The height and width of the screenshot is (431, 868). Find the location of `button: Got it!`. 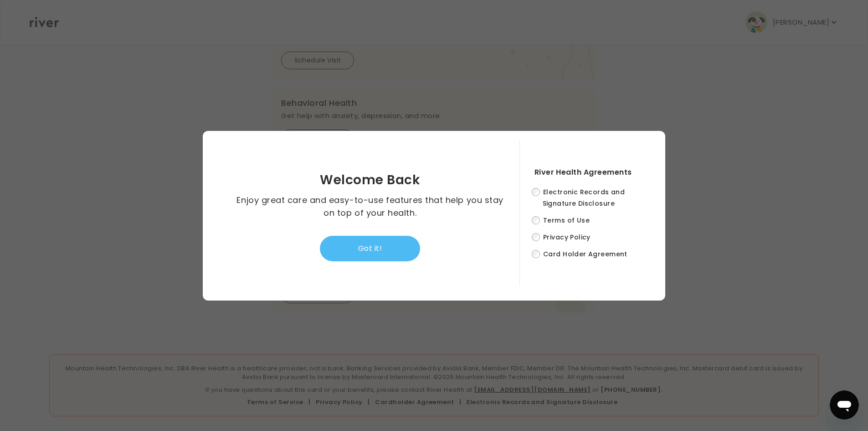

button: Got it! is located at coordinates (370, 249).